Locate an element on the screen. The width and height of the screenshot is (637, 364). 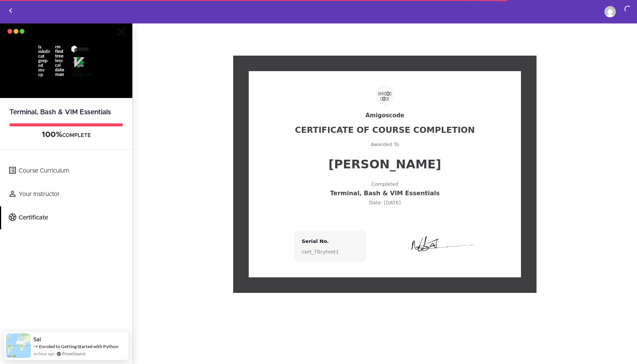
div: COMPLETE is located at coordinates (66, 135).